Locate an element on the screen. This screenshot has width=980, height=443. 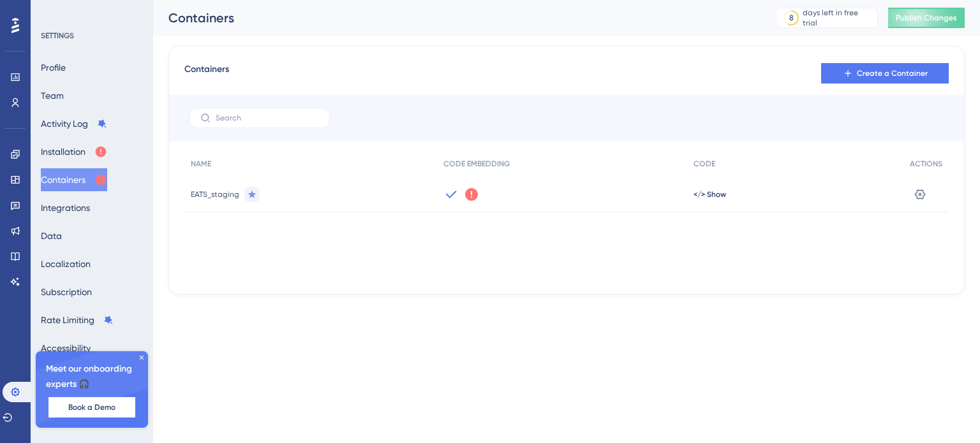
button: Publish Changes is located at coordinates (926, 18).